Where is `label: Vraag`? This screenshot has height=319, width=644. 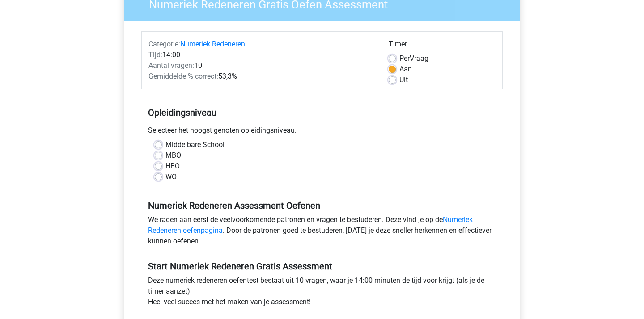
label: Vraag is located at coordinates (413, 59).